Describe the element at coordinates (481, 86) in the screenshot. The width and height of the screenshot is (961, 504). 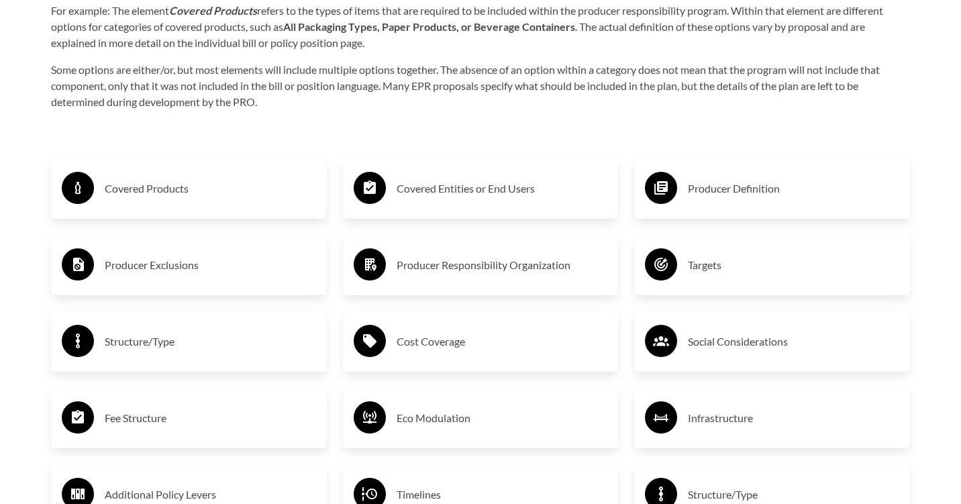
I see `p: Some options are either/or, but most elements will include multiple options together. The absence...` at that location.